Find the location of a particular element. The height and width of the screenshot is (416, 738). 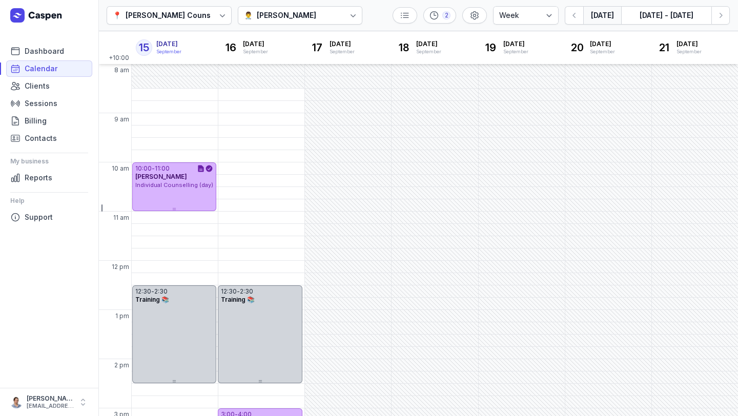

div: 18 is located at coordinates (404, 48).